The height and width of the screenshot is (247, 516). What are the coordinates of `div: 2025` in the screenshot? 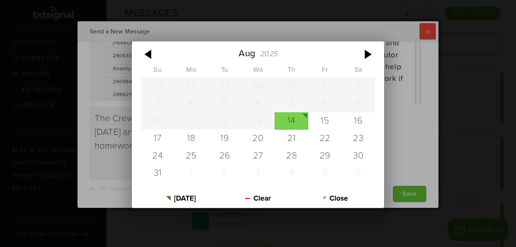 It's located at (269, 54).